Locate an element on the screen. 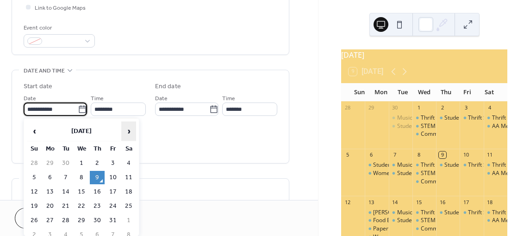  td: 24 is located at coordinates (113, 206).